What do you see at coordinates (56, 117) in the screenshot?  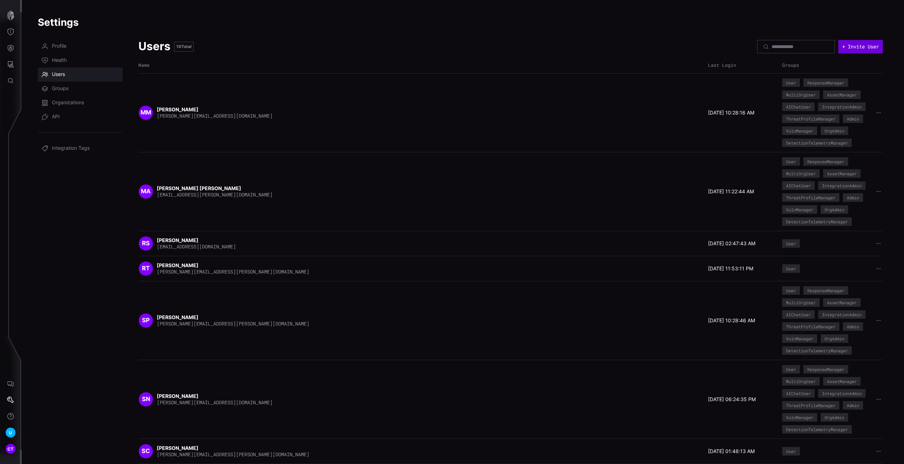 I see `span: API` at bounding box center [56, 117].